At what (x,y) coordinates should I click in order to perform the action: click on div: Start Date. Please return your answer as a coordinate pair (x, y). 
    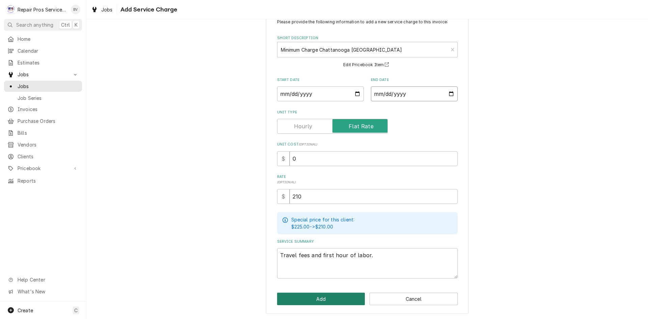
    Looking at the image, I should click on (320, 89).